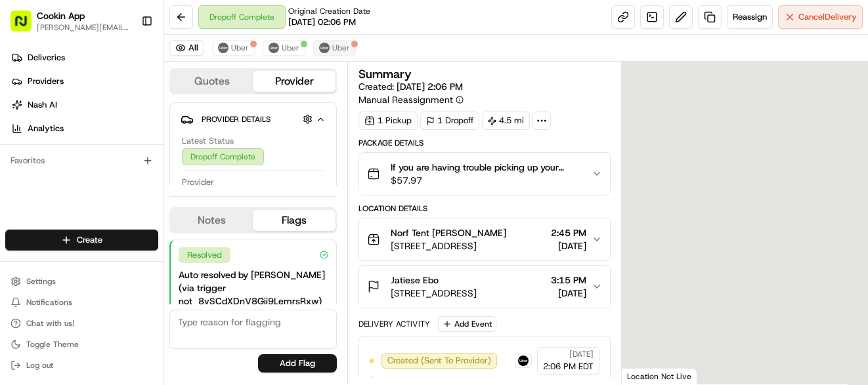 The height and width of the screenshot is (385, 868). Describe the element at coordinates (84, 105) in the screenshot. I see `a: Nash AI` at that location.